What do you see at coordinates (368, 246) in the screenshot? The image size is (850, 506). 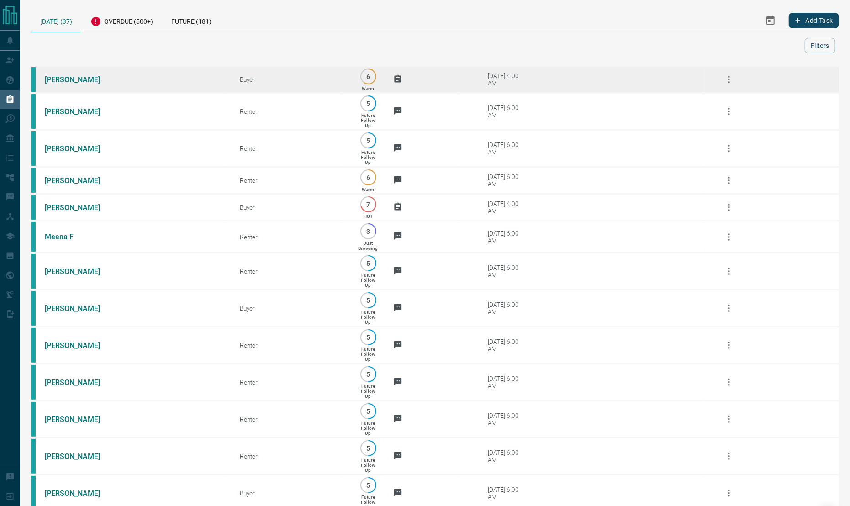 I see `p: Just Browsing` at bounding box center [368, 246].